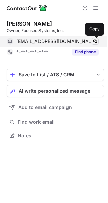 The width and height of the screenshot is (108, 203). I want to click on button: Reveal Button, so click(85, 52).